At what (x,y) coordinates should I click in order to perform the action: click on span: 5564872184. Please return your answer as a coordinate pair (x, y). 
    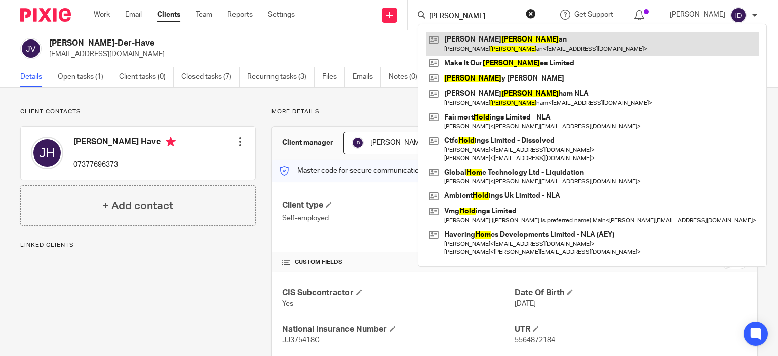
    Looking at the image, I should click on (535, 340).